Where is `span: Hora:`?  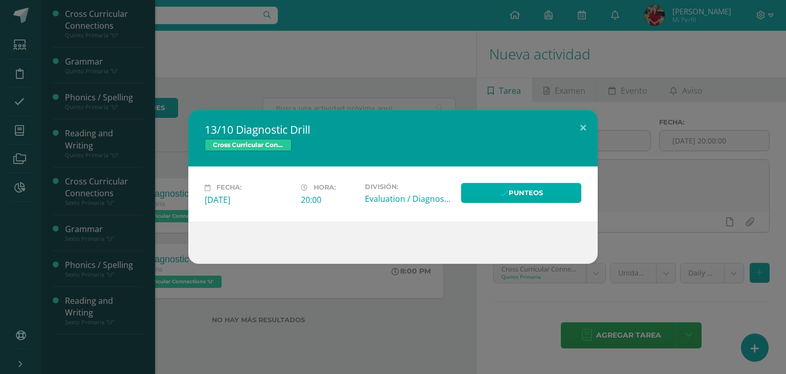 span: Hora: is located at coordinates (325, 187).